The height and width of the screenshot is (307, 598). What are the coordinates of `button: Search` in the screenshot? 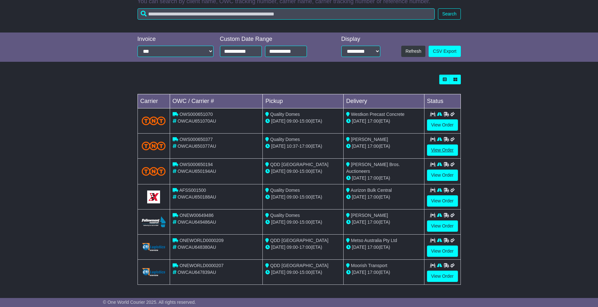 It's located at (449, 14).